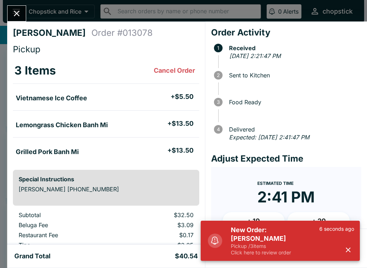 The height and width of the screenshot is (268, 367). Describe the element at coordinates (286, 197) in the screenshot. I see `time: 2:41 PM` at that location.